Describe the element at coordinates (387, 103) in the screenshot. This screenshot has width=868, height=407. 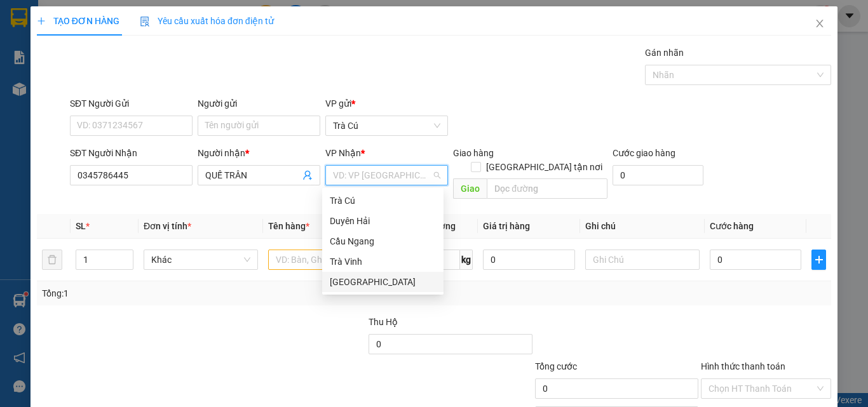
I see `div: VP gửi` at that location.